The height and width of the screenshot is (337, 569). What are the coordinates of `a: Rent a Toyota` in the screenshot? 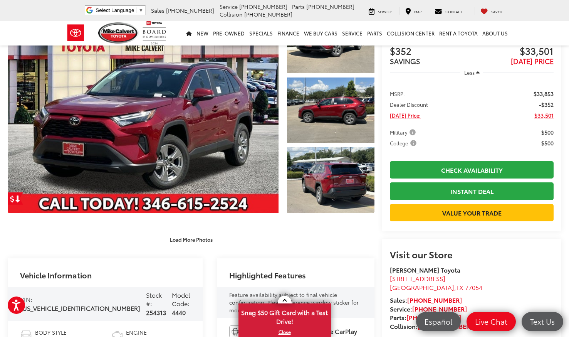 It's located at (458, 33).